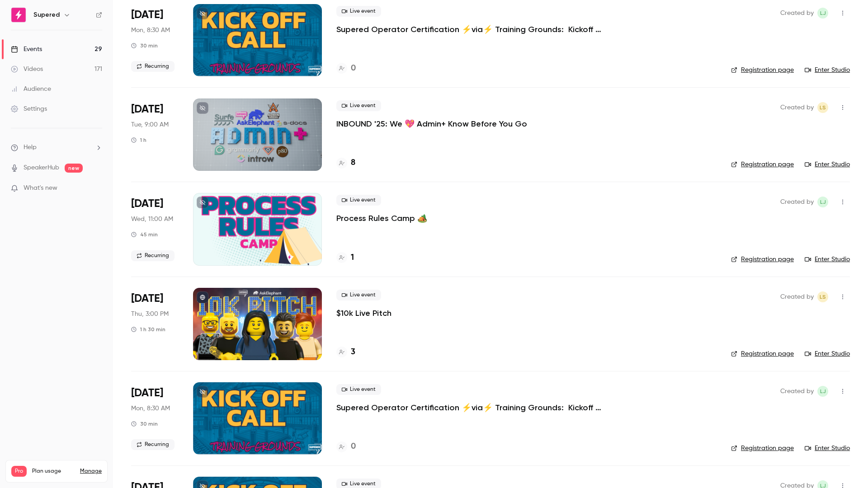 Image resolution: width=868 pixels, height=488 pixels. I want to click on a: SpeakerHub, so click(41, 167).